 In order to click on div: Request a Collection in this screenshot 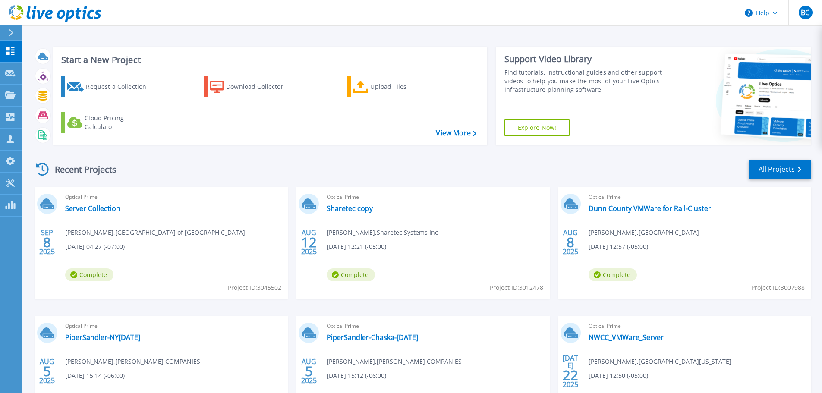, I will do `click(120, 87)`.